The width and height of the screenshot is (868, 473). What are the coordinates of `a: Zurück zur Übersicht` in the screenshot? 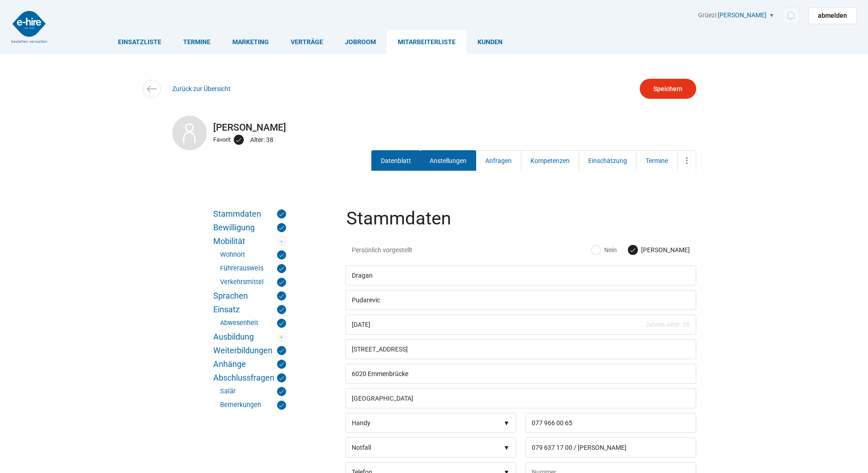 It's located at (201, 89).